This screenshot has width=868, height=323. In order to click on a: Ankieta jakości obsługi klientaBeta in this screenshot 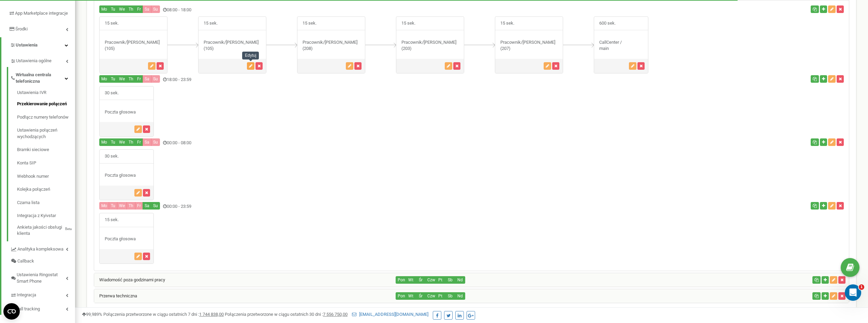, I will do `click(46, 229)`.